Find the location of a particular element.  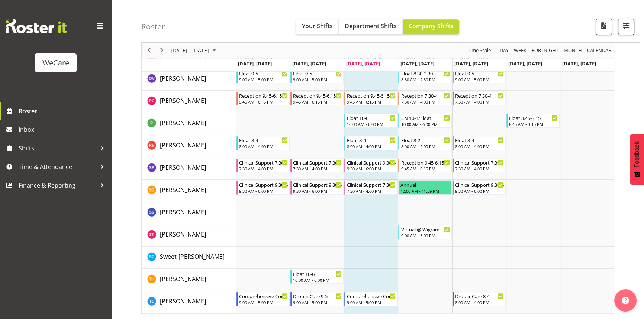

div: Drop-inCare 8-4 is located at coordinates (479, 296).